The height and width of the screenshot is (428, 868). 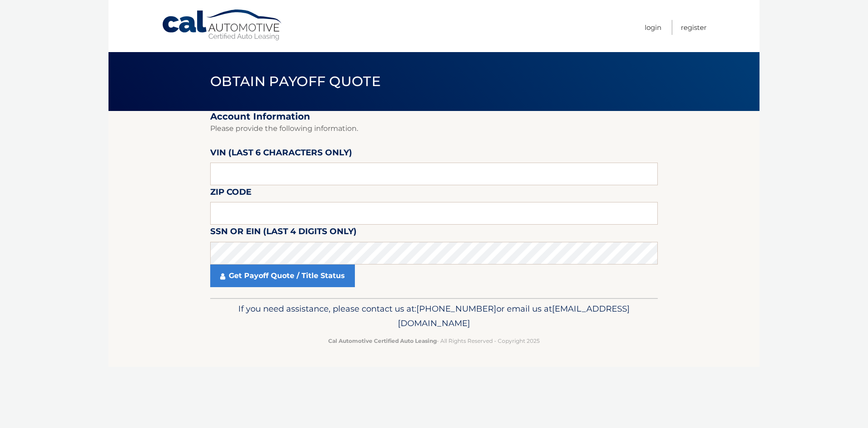 What do you see at coordinates (231, 193) in the screenshot?
I see `label: Zip Code` at bounding box center [231, 193].